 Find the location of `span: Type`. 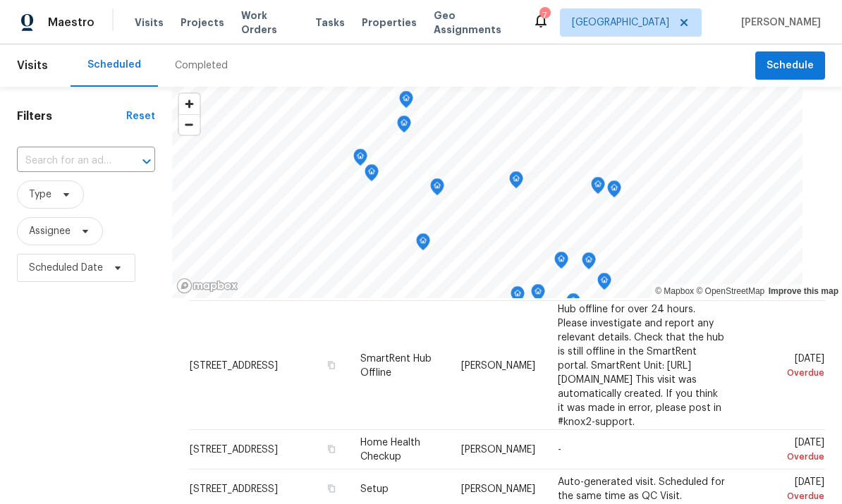

span: Type is located at coordinates (40, 195).